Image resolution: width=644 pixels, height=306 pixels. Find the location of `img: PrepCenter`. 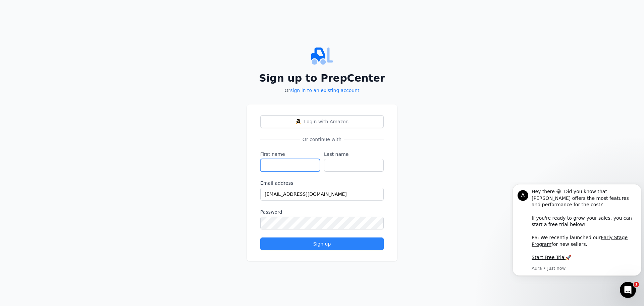

img: PrepCenter is located at coordinates (322, 56).